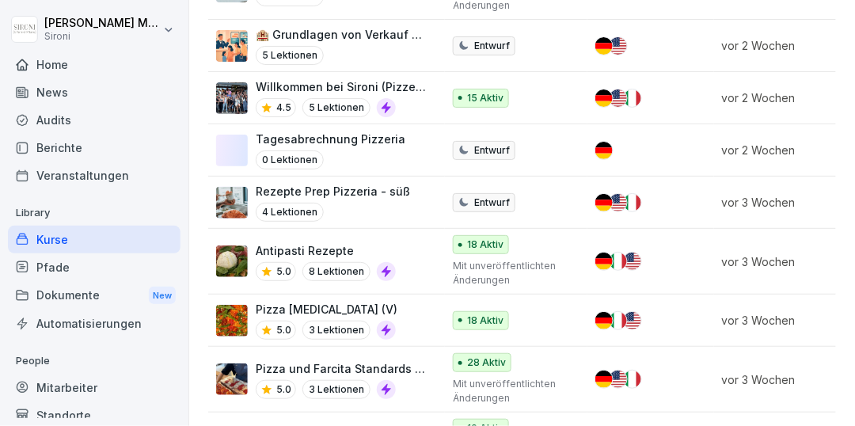 This screenshot has width=855, height=426. I want to click on p: People, so click(94, 361).